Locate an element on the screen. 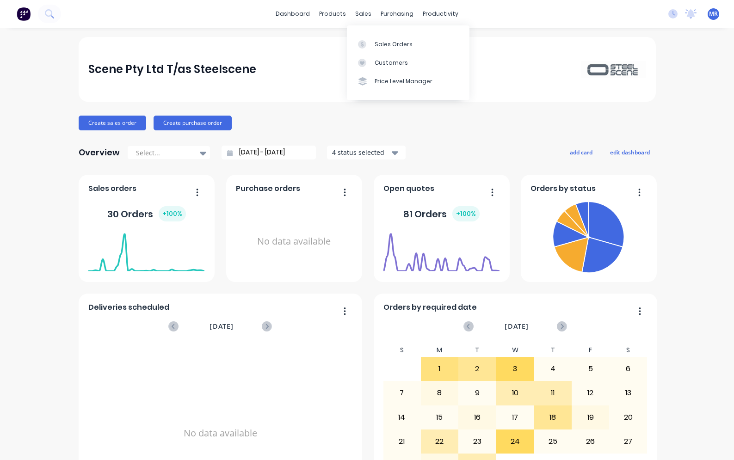  div: 9 is located at coordinates (477, 393).